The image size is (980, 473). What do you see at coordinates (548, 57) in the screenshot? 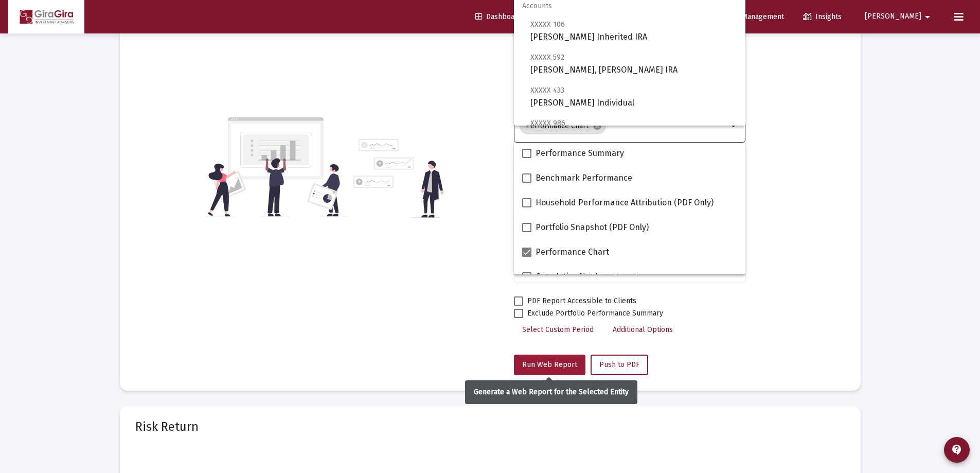
I see `span: XXXXX 592` at bounding box center [548, 57].